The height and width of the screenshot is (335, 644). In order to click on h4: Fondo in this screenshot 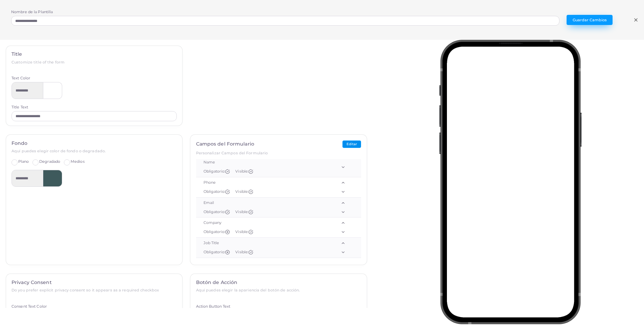, I will do `click(94, 143)`.